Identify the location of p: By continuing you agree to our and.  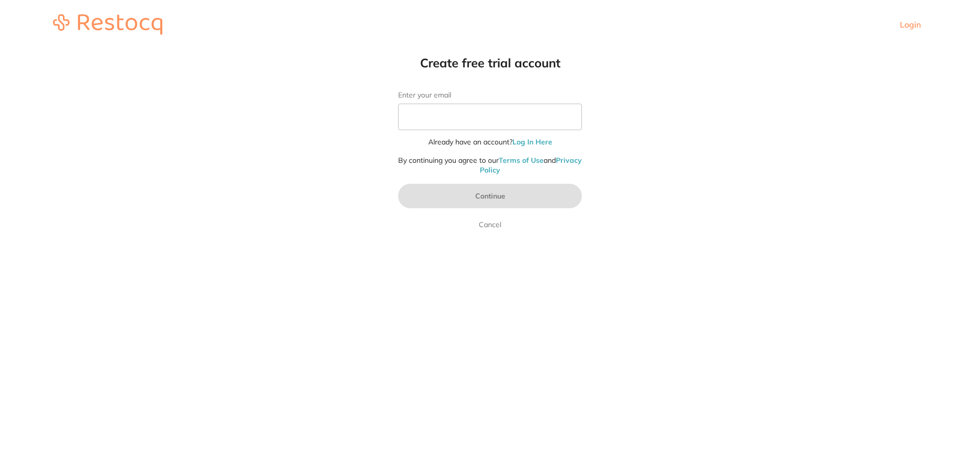
(490, 165).